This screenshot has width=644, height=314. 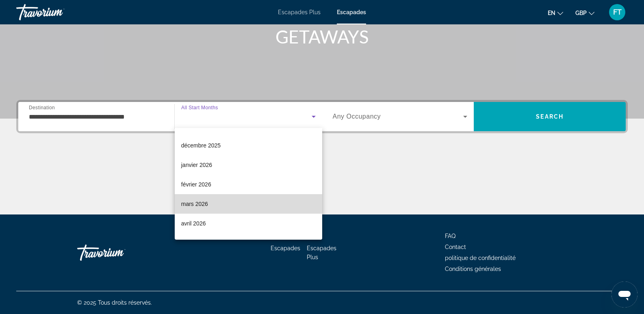 I want to click on font: janvier 2026, so click(x=196, y=165).